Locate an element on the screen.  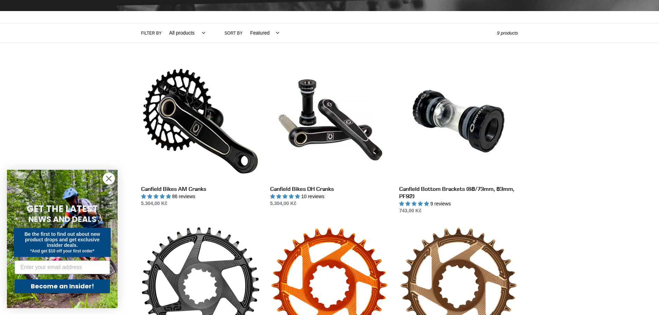
span: Be the first to find out about new product drops and get exclusive insider deals. is located at coordinates (62, 240).